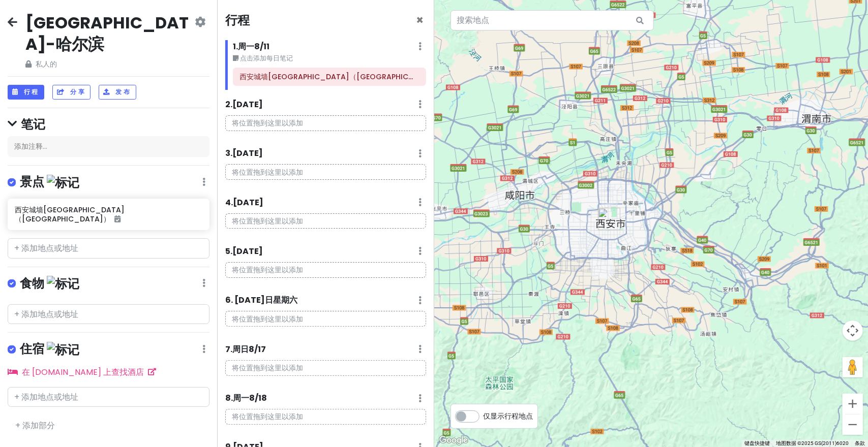 This screenshot has width=868, height=447. What do you see at coordinates (228, 104) in the screenshot?
I see `font: 2` at bounding box center [228, 104].